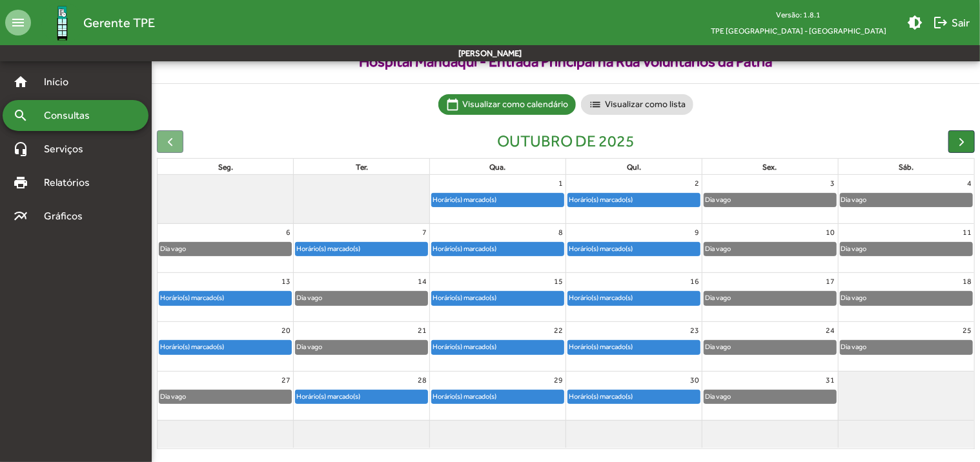  What do you see at coordinates (905, 248) in the screenshot?
I see `td: 11 de outubro de 2025` at bounding box center [905, 248].